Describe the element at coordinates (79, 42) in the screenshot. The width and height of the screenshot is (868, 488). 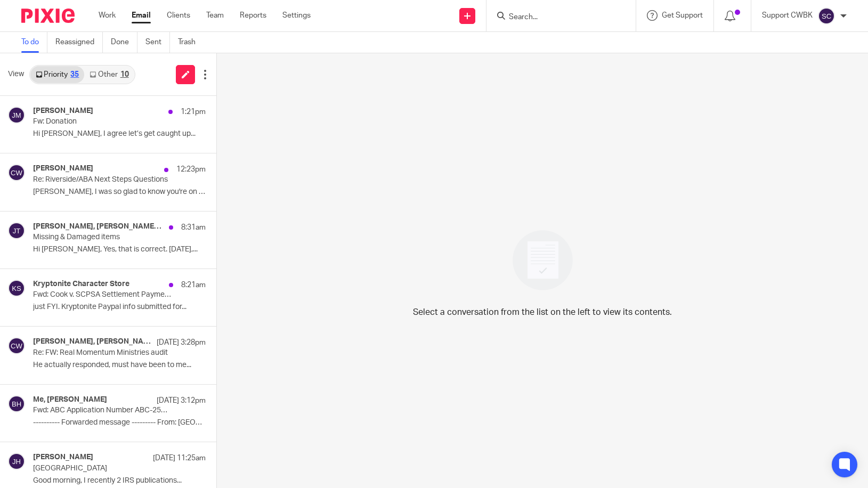
I see `a: Reassigned` at that location.